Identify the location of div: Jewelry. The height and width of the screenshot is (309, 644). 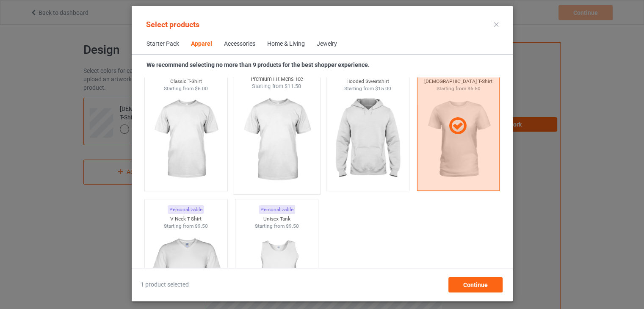
(327, 44).